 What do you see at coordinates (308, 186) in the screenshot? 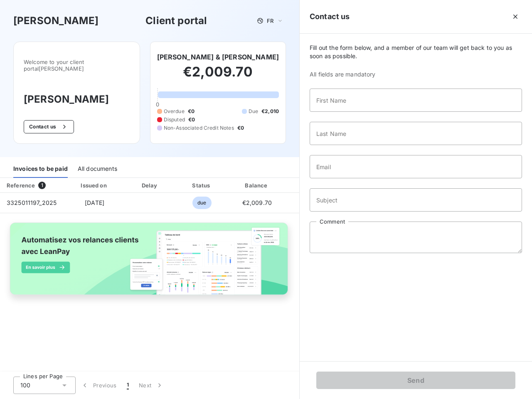
I see `div: PDF` at bounding box center [308, 186].